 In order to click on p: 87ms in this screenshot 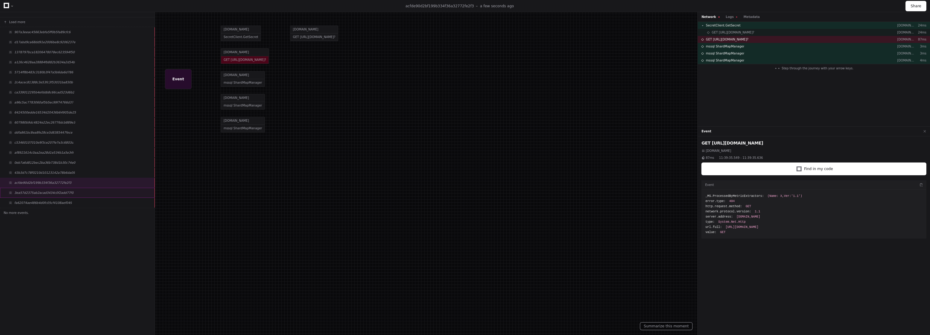, I will do `click(921, 39)`.